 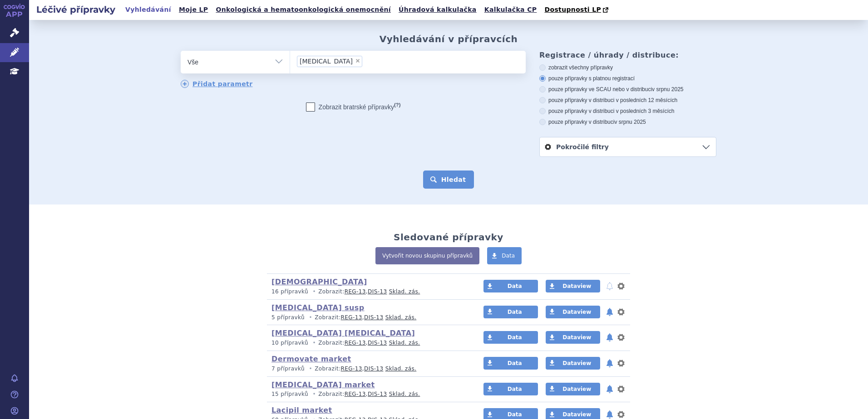 What do you see at coordinates (437, 10) in the screenshot?
I see `a: Úhradová kalkulačka` at bounding box center [437, 10].